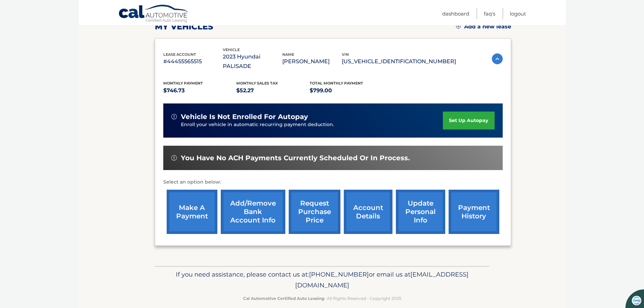  I want to click on span: vehicle, so click(231, 49).